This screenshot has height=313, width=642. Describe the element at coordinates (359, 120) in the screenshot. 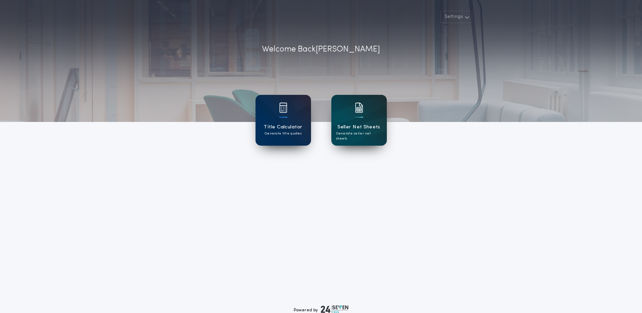

I see `a: card iconSeller Net SheetsGenerate seller net sheets` at that location.